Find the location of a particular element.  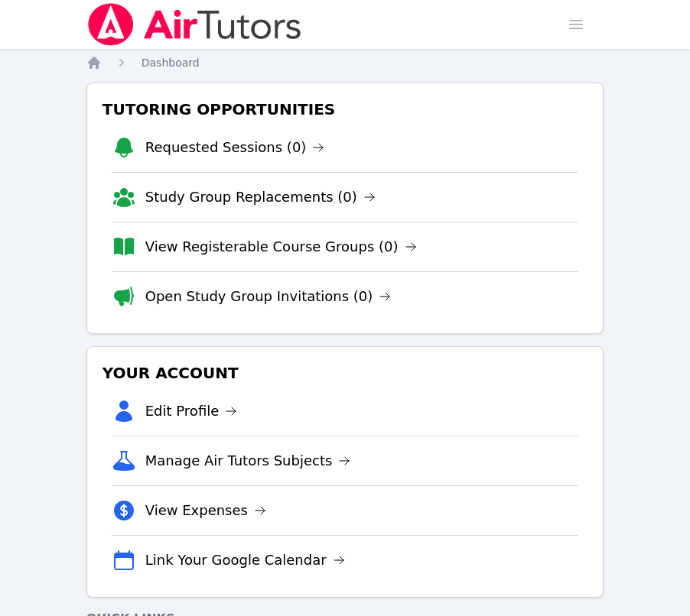

img: Air Tutors is located at coordinates (194, 25).